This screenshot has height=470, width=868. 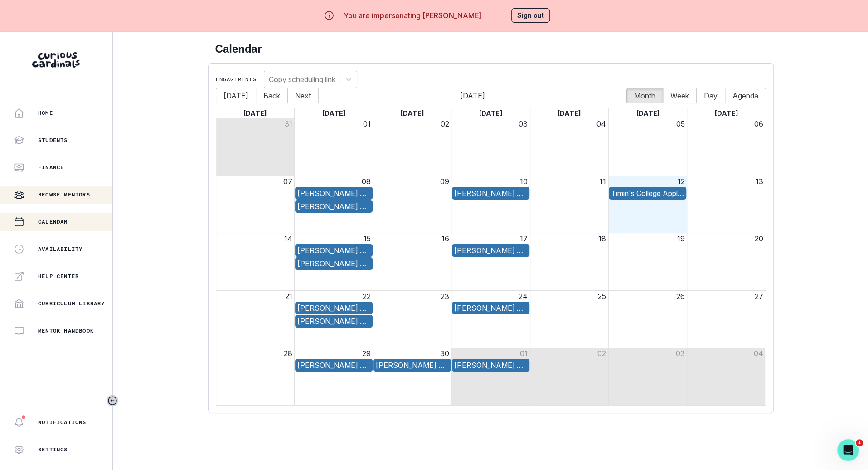 What do you see at coordinates (302, 79) in the screenshot?
I see `div: Copy scheduling link` at bounding box center [302, 79].